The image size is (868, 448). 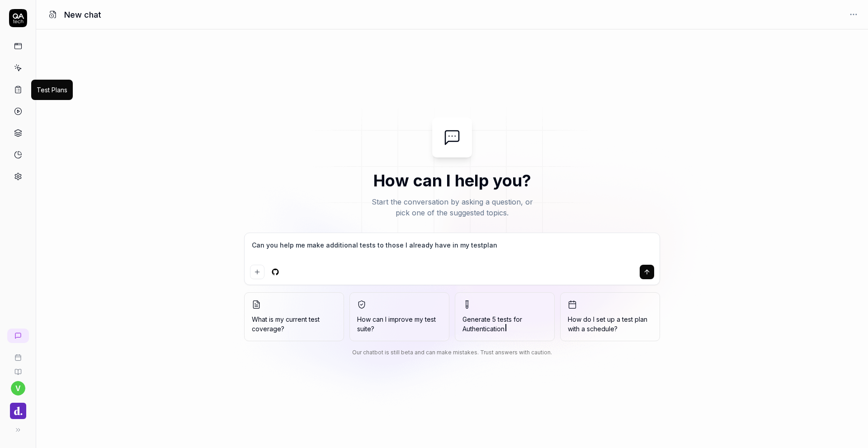 What do you see at coordinates (83, 15) in the screenshot?
I see `h1: New chat` at bounding box center [83, 15].